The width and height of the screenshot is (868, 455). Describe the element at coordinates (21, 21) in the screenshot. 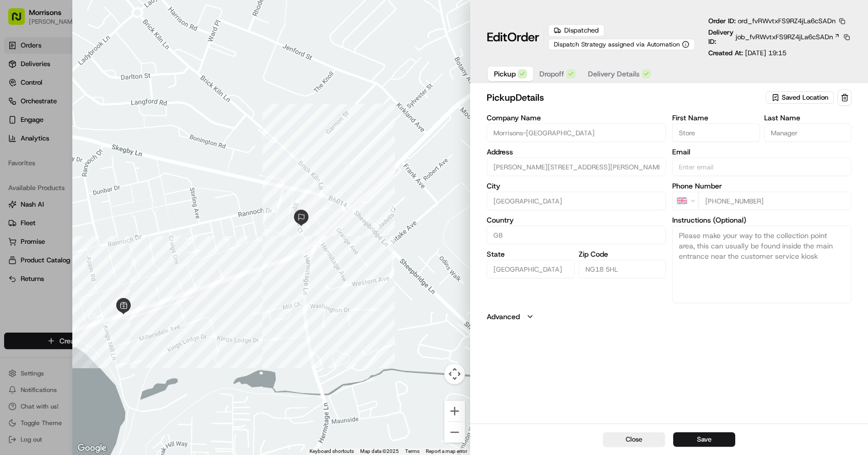

I see `img: Nash` at that location.